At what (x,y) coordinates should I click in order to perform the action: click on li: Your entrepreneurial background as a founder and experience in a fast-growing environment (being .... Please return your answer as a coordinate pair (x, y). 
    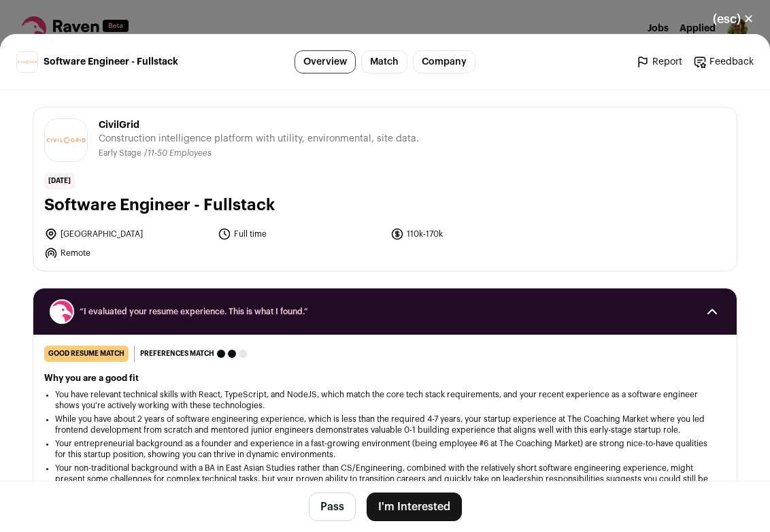
    Looking at the image, I should click on (385, 448).